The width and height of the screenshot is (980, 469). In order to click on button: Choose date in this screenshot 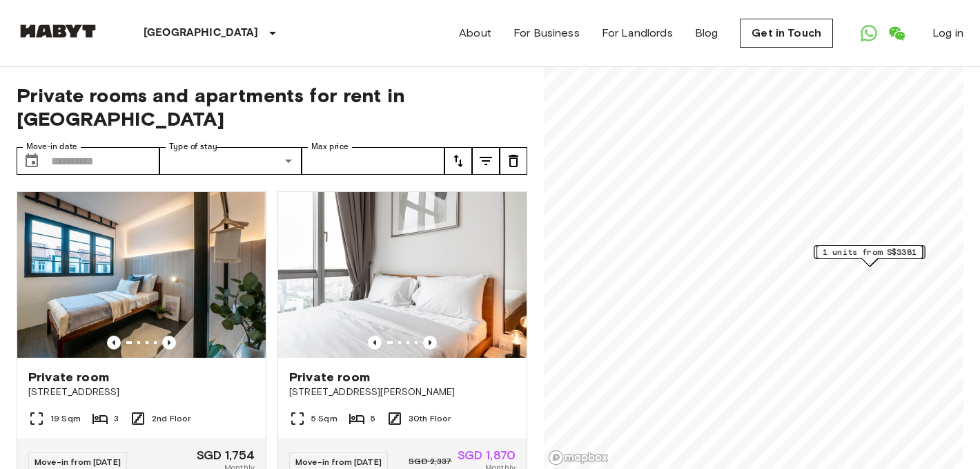, I will do `click(31, 161)`.